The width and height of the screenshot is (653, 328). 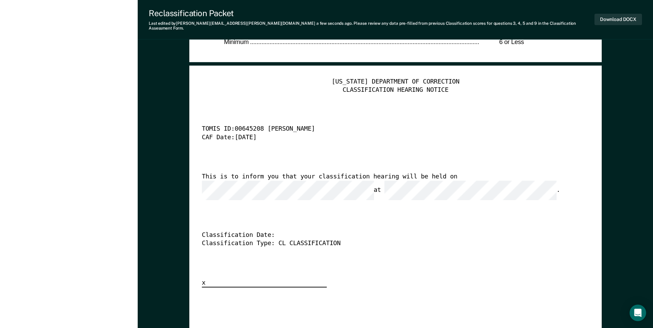 I want to click on div: x, so click(x=264, y=284).